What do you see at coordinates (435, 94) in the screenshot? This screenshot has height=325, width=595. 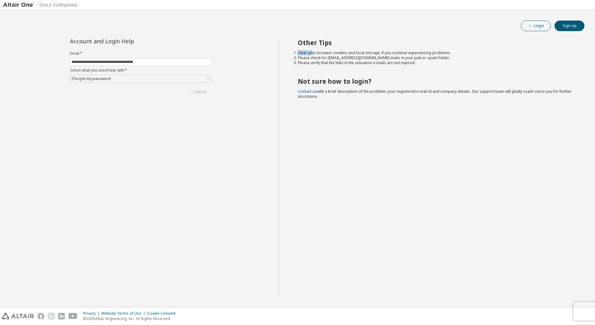 I see `span: with a brief description of the problem, your registered e-mail id and company details. Our suppo...` at bounding box center [435, 94].